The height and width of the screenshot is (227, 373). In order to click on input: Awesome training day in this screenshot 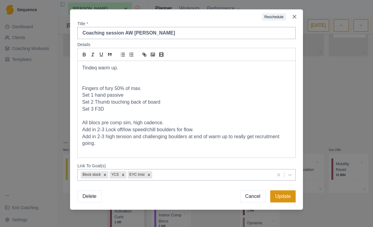, I will do `click(187, 33)`.